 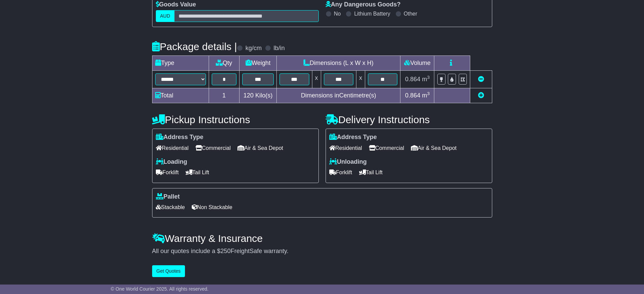 I want to click on h4: Pickup Instructions, so click(x=235, y=119).